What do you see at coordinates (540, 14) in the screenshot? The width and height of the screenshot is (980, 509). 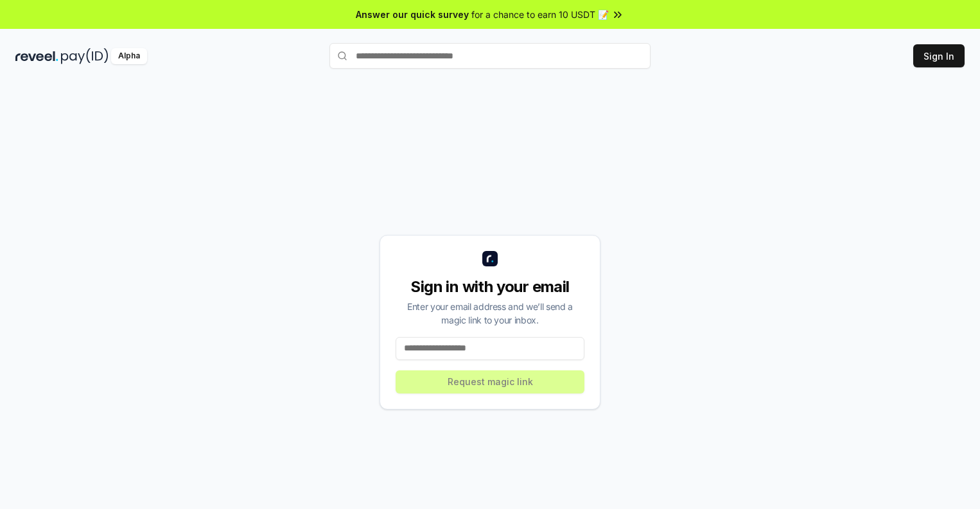 I see `span: for a chance to earn 10 USDT 📝` at bounding box center [540, 14].